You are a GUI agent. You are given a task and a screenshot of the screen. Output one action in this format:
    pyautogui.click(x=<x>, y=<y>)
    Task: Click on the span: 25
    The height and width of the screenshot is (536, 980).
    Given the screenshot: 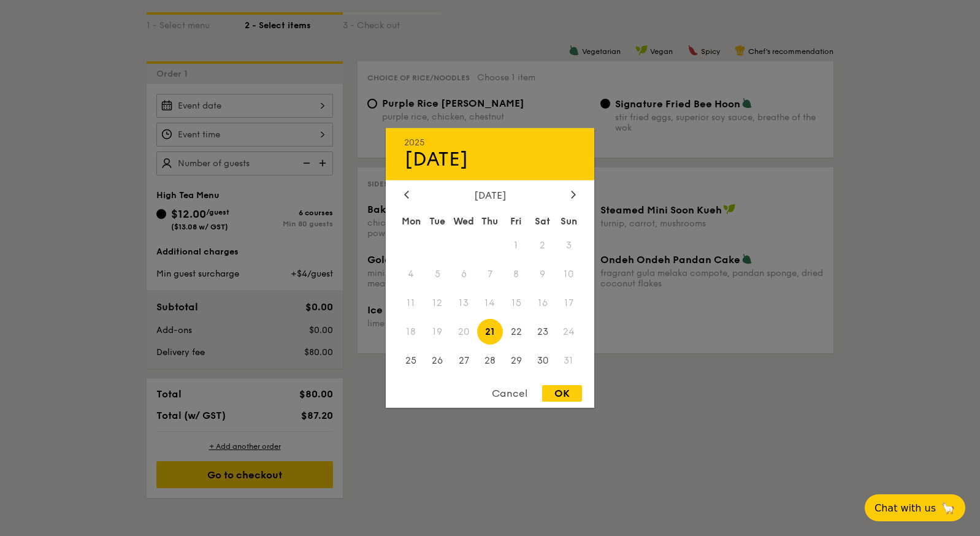 What is the action you would take?
    pyautogui.click(x=411, y=360)
    